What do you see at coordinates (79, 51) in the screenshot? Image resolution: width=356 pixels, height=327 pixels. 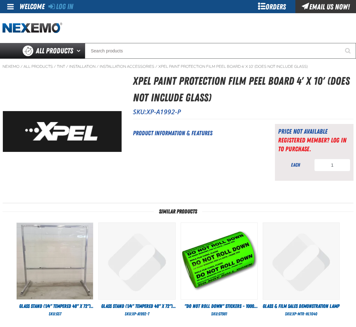 I see `button: Open All Products pages` at bounding box center [79, 51].